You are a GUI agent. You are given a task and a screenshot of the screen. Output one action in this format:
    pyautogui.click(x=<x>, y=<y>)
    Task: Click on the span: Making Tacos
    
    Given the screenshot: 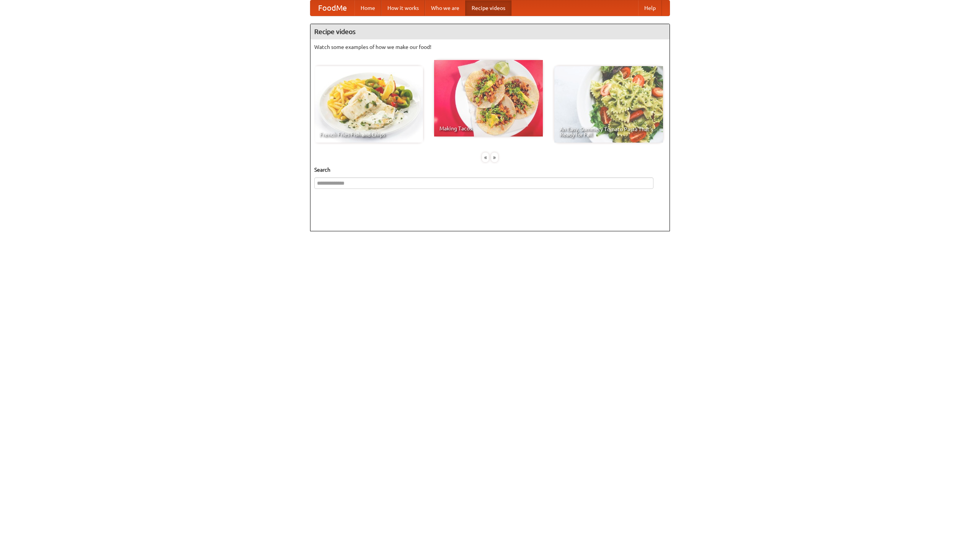 What is the action you would take?
    pyautogui.click(x=488, y=128)
    